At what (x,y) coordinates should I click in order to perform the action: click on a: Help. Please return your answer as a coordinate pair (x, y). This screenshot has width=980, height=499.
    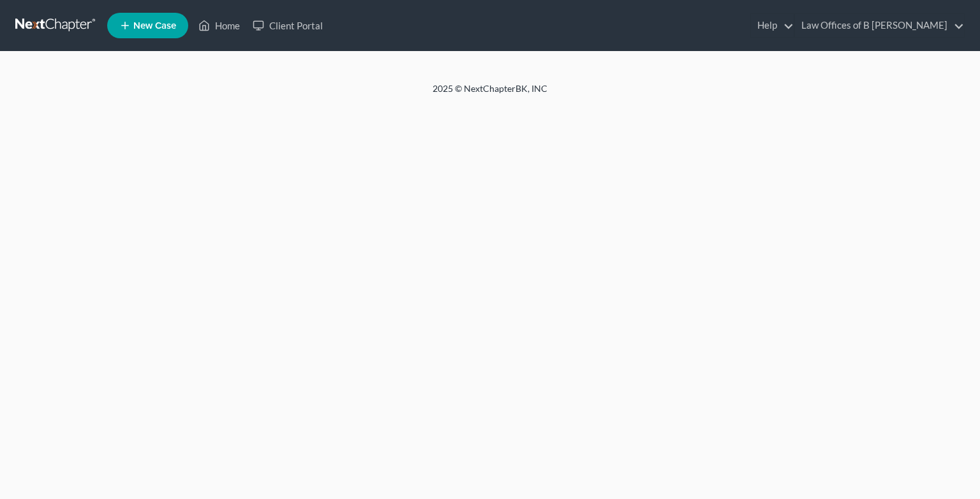
    Looking at the image, I should click on (772, 25).